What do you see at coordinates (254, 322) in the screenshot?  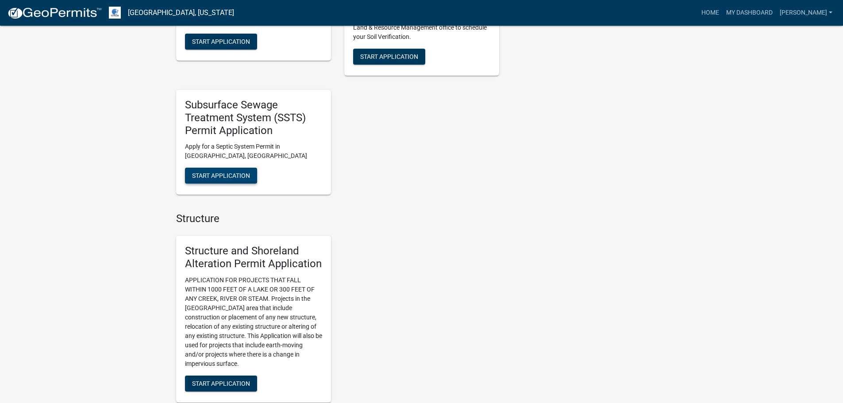 I see `p: APPLICATION FOR PROJECTS THAT FALL WITHIN 1000 FEET OF A LAKE OR 300 FEET OF ANY CREEK, RIVER OR ...` at bounding box center [254, 322].